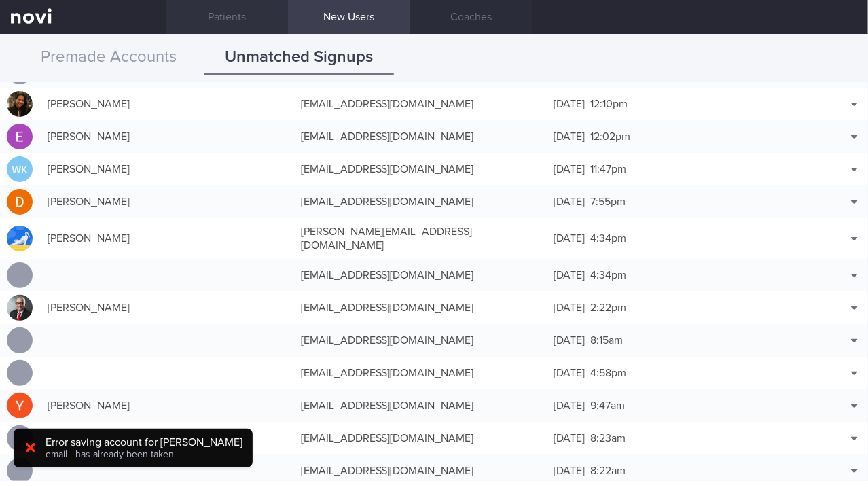  What do you see at coordinates (110, 455) in the screenshot?
I see `span: email - has already been taken` at bounding box center [110, 455].